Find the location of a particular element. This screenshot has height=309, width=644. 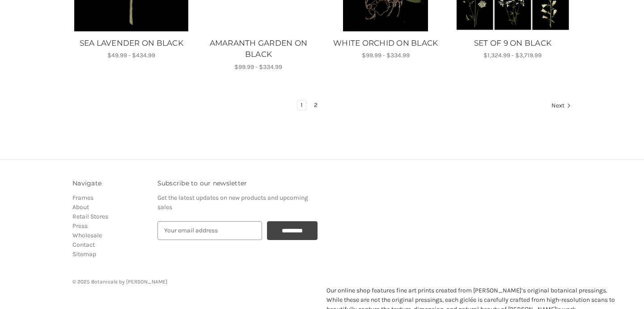

a: Frames is located at coordinates (83, 197).